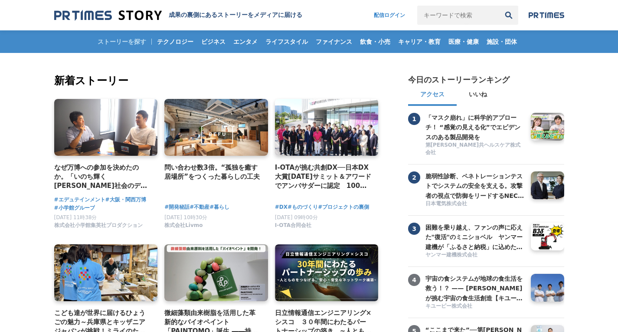 This screenshot has width=618, height=332. Describe the element at coordinates (219, 207) in the screenshot. I see `span: #暮らし` at that location.